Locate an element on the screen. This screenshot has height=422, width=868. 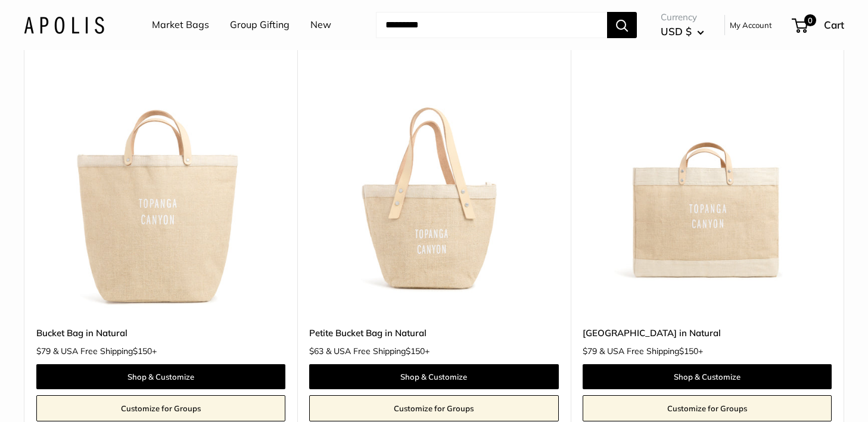
a: Group Gifting is located at coordinates (260, 25).